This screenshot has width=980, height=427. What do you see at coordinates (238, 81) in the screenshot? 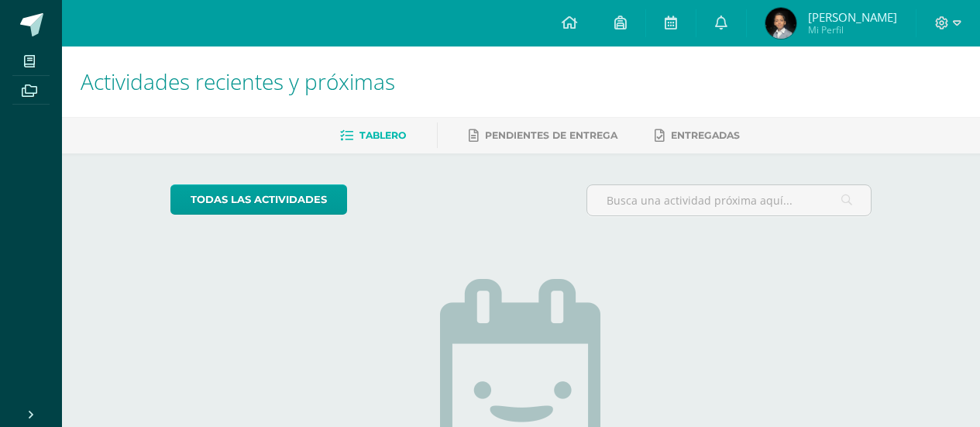
I see `span: Actividades recientes y próximas` at bounding box center [238, 81].